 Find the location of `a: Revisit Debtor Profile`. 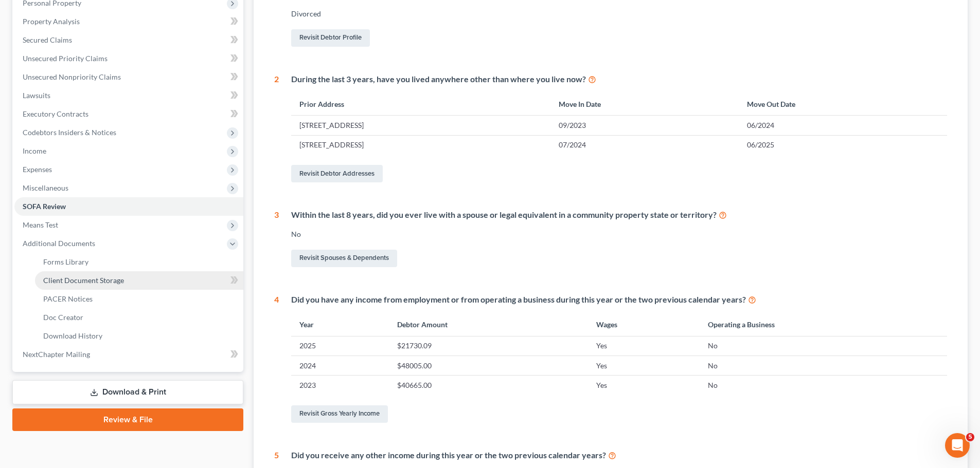

a: Revisit Debtor Profile is located at coordinates (330, 38).